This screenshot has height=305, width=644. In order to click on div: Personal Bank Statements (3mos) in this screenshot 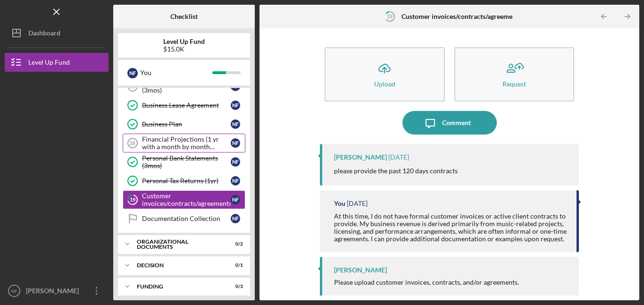, I will do `click(187, 162)`.